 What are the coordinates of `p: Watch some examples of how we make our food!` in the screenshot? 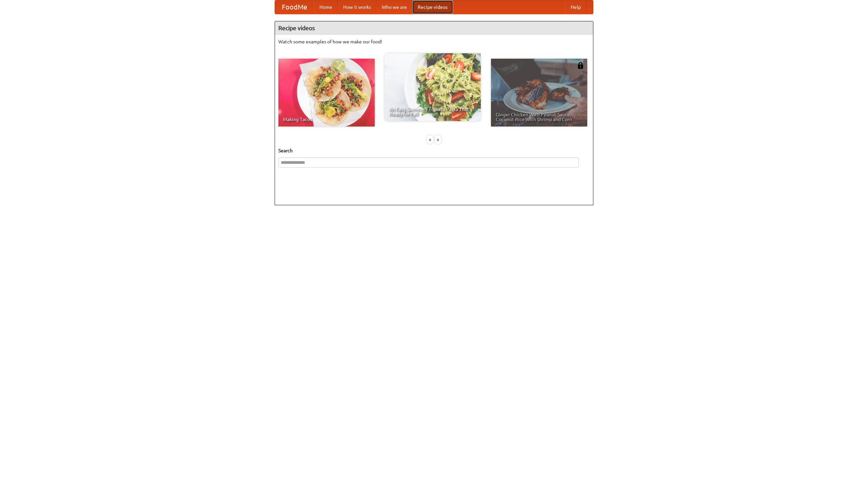 It's located at (434, 42).